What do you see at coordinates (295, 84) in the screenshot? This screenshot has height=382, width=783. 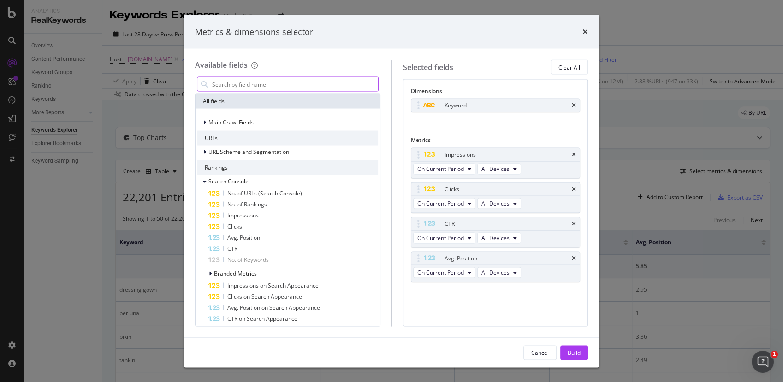 I see `input: Search by field name` at bounding box center [295, 84].